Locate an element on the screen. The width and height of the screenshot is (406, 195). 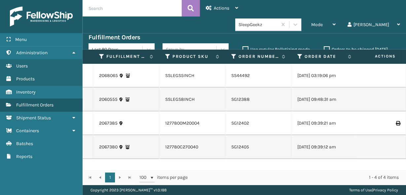
span: Inventory is located at coordinates (26, 92).